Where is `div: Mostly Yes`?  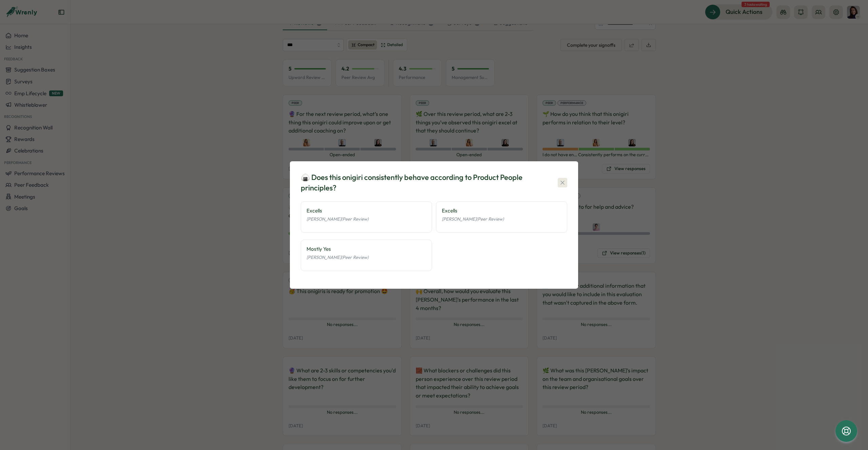 div: Mostly Yes is located at coordinates (367, 249).